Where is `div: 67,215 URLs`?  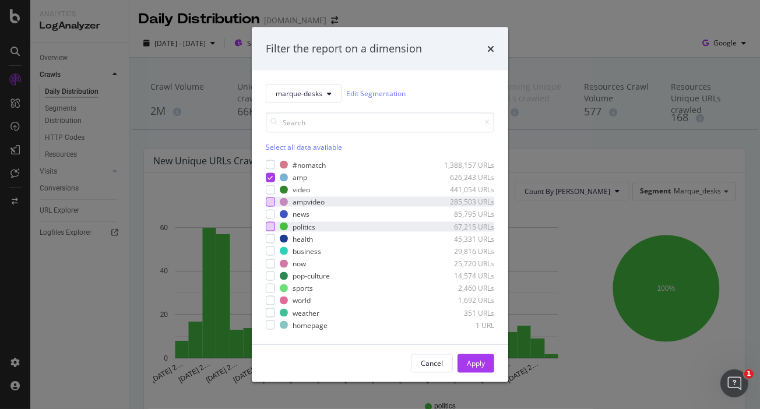
div: 67,215 URLs is located at coordinates (466, 226).